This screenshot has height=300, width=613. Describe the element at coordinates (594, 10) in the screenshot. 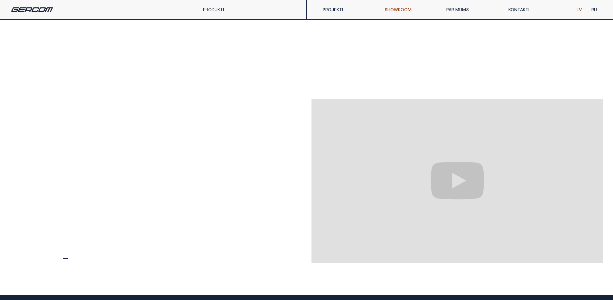

I see `a: RU` at that location.